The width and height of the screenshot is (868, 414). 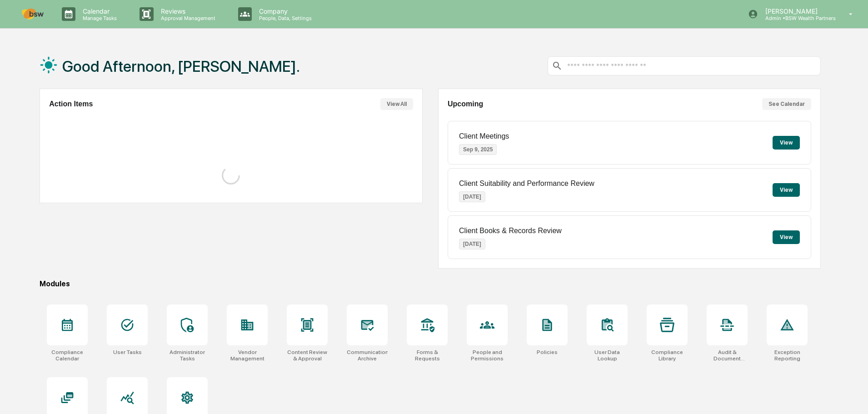 I want to click on p: Client Suitability and Performance Review, so click(x=527, y=183).